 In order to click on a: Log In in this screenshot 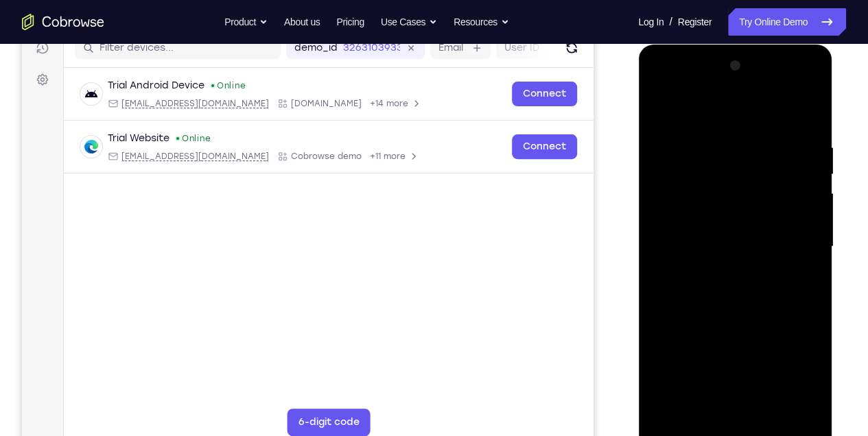, I will do `click(650, 22)`.